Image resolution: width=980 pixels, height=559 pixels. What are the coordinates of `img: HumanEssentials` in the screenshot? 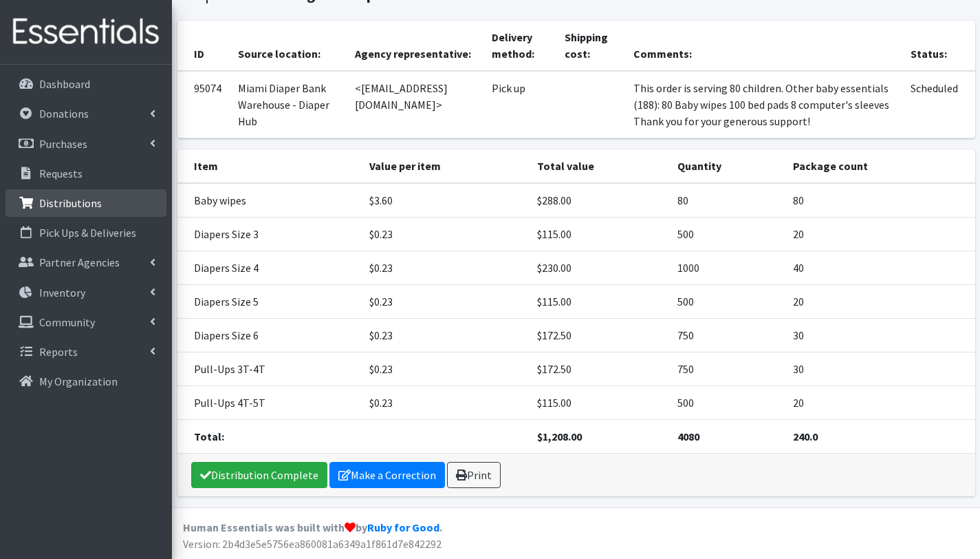 It's located at (86, 32).